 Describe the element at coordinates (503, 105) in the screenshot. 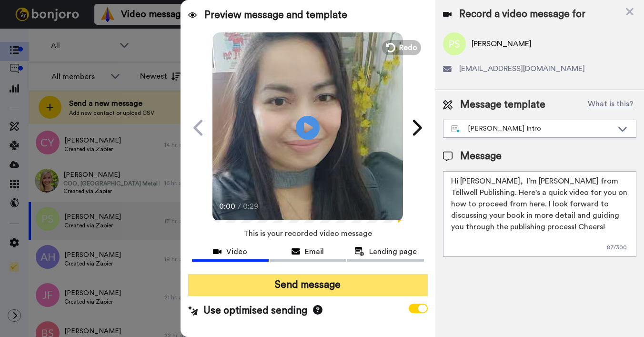

I see `span: Message template` at that location.